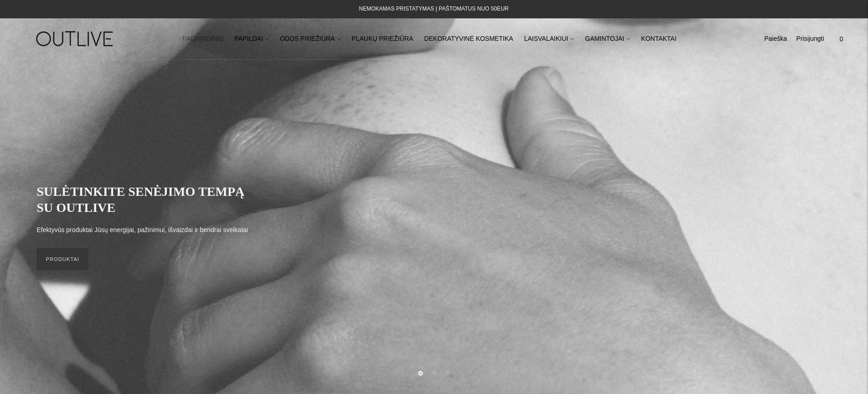 The height and width of the screenshot is (394, 868). I want to click on button: Move carousel to slide 1, so click(421, 373).